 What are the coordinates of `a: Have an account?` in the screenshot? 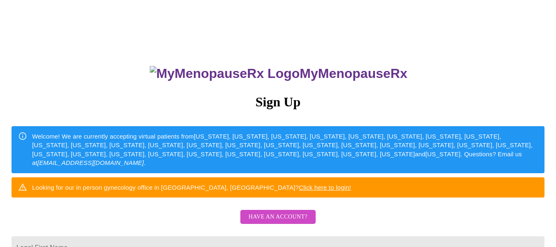 It's located at (278, 222).